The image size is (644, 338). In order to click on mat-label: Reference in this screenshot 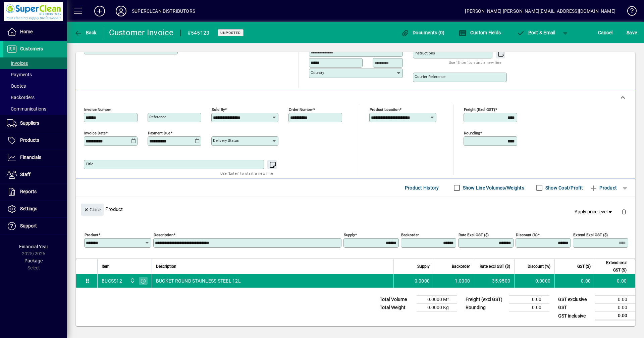, I will do `click(158, 117)`.